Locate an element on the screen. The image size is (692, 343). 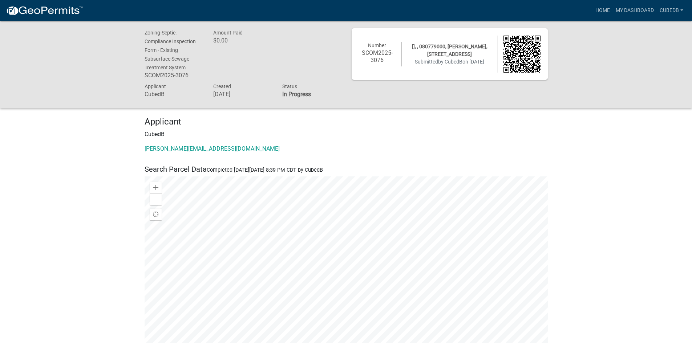
img: QR code is located at coordinates (522, 54).